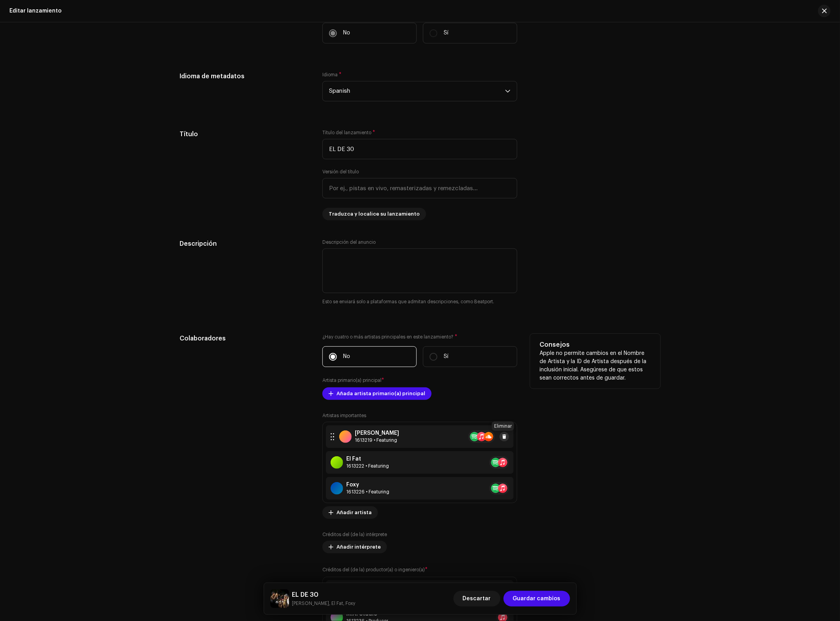 The height and width of the screenshot is (621, 840). Describe the element at coordinates (420, 337) in the screenshot. I see `label: ¿Hay cuatro o más artistas principales en este lanzamiento?` at that location.